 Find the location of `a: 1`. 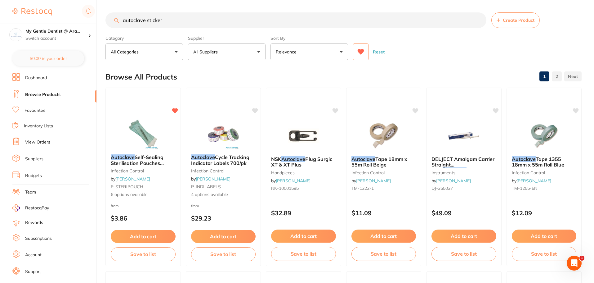

a: 1 is located at coordinates (545, 76).